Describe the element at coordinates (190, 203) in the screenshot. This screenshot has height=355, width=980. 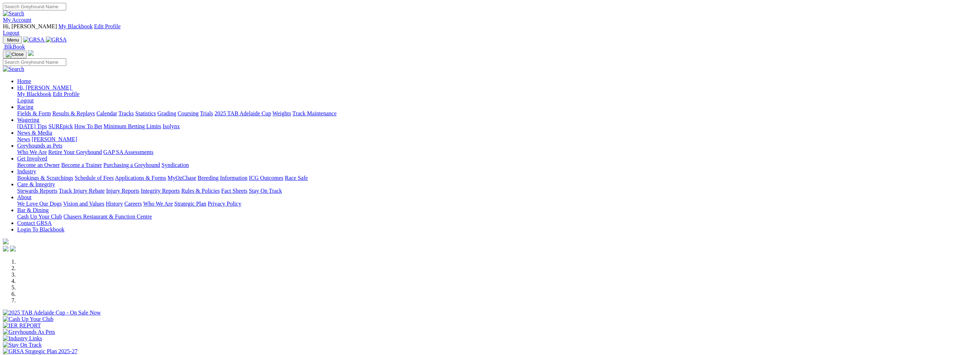
I see `a: Strategic Plan` at that location.